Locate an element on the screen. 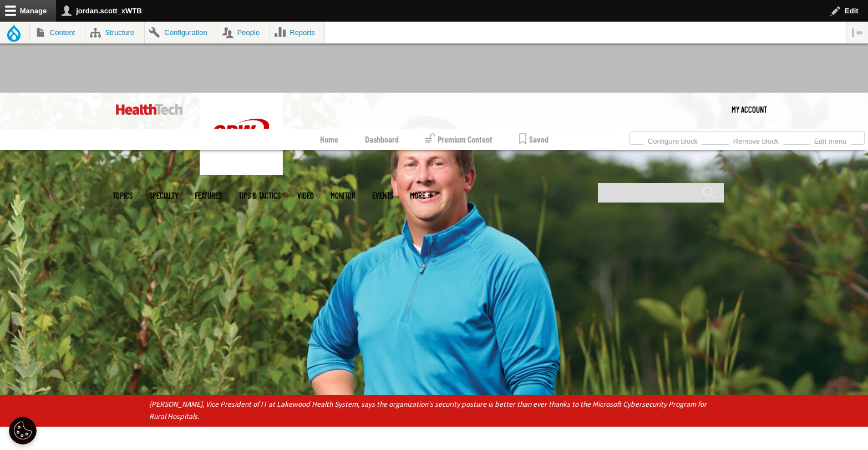  a: Features is located at coordinates (208, 195).